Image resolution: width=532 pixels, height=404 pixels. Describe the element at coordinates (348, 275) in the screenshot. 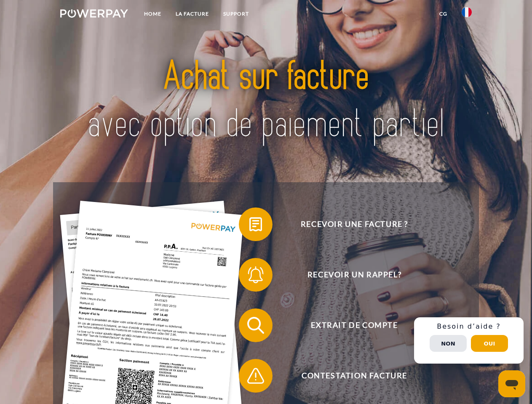

I see `a: Recevoir un rappel?` at that location.